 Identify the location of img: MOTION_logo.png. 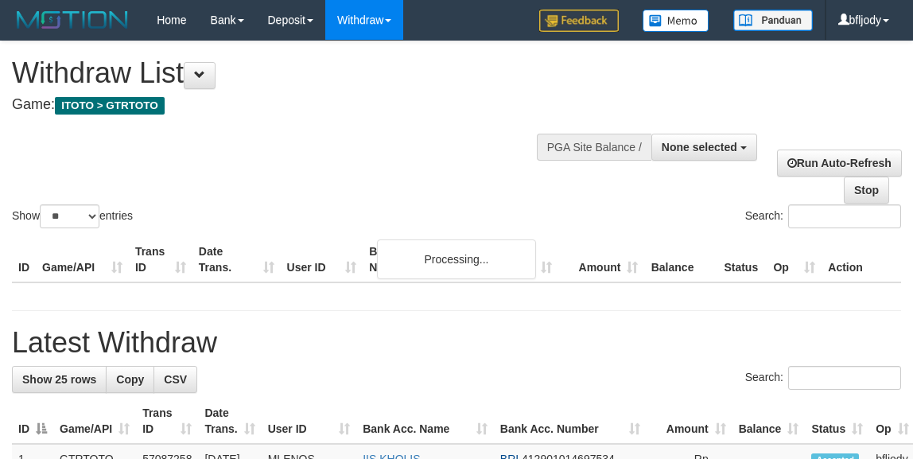
(72, 20).